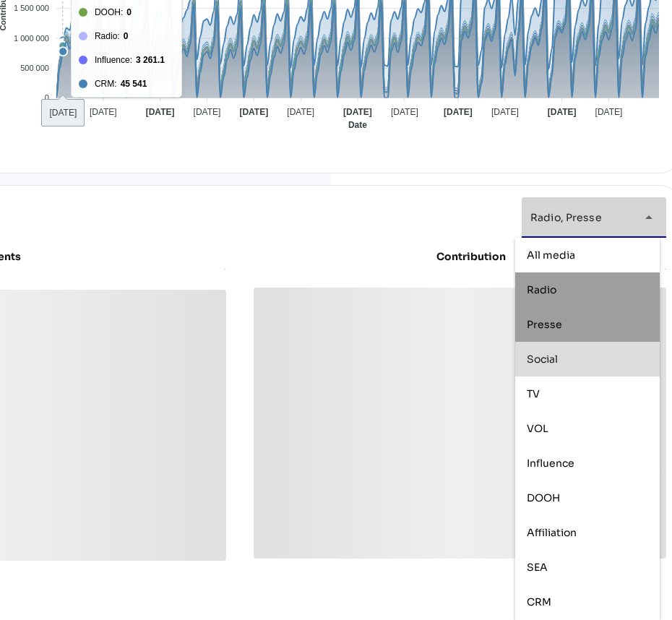 The width and height of the screenshot is (672, 620). What do you see at coordinates (539, 603) in the screenshot?
I see `span: CRM` at bounding box center [539, 603].